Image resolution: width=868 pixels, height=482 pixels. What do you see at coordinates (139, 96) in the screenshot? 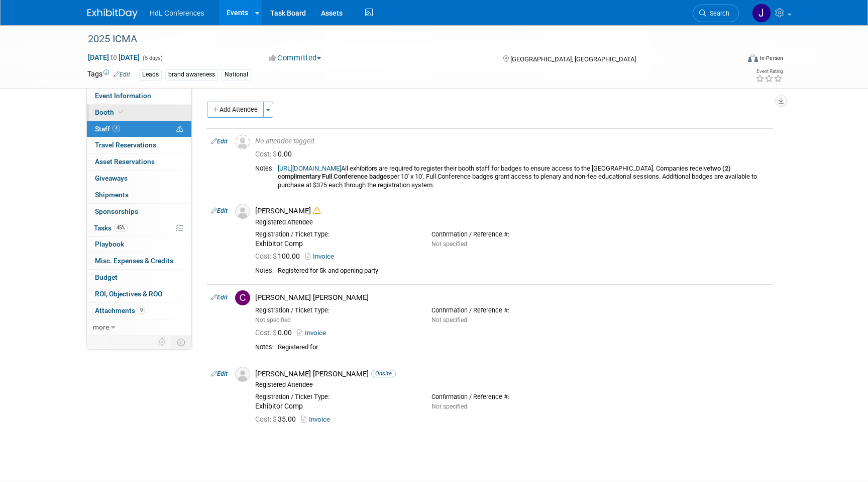
I see `a: Event Information` at bounding box center [139, 96].